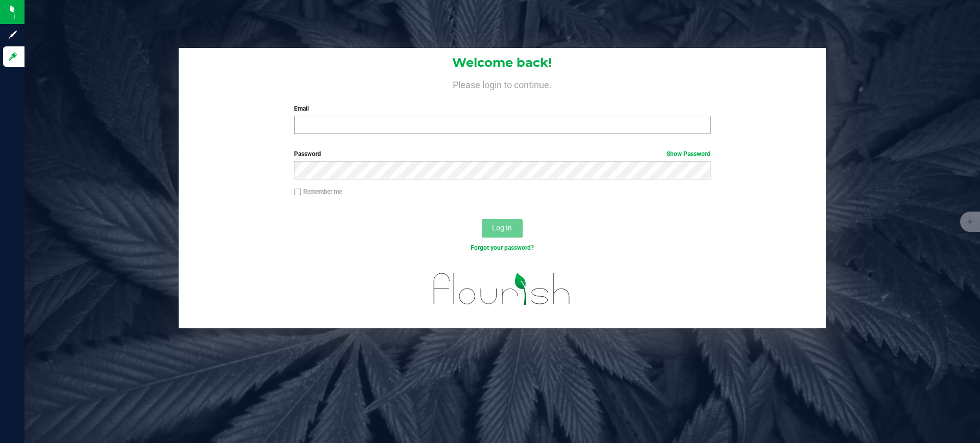  What do you see at coordinates (318, 192) in the screenshot?
I see `label: Remember me` at bounding box center [318, 192].